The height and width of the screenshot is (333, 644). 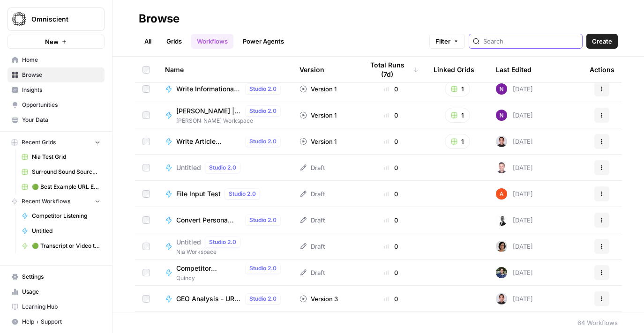 What do you see at coordinates (208, 299) in the screenshot?
I see `span: GEO Analysis - URL Classifier & Competitive Tagging` at bounding box center [208, 299].